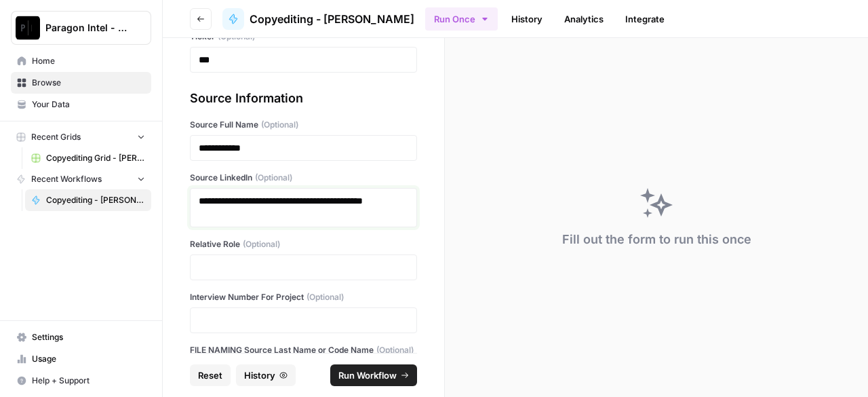 This screenshot has width=868, height=397. Describe the element at coordinates (645, 19) in the screenshot. I see `a: Integrate` at that location.